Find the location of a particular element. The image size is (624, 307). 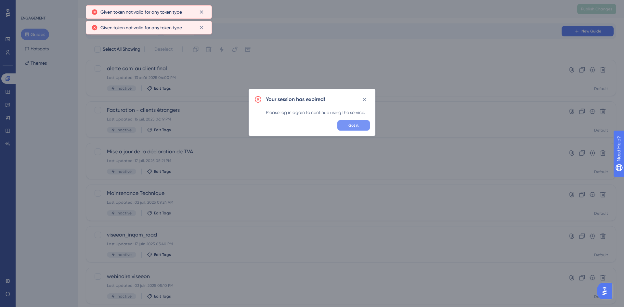

span: Got it is located at coordinates (354, 125).